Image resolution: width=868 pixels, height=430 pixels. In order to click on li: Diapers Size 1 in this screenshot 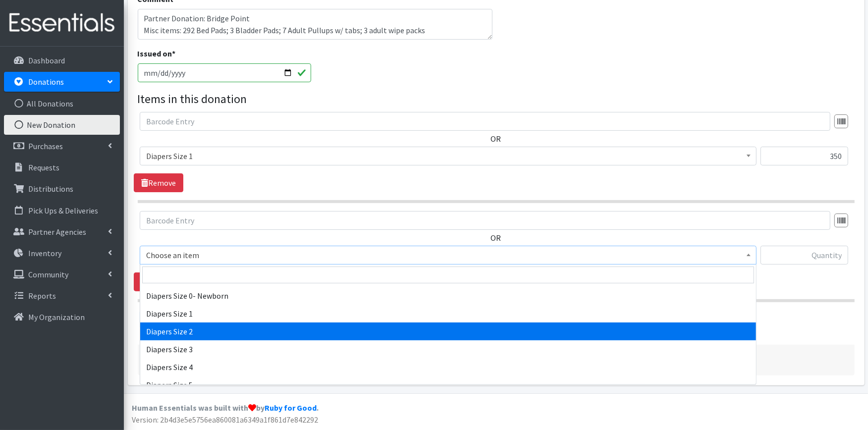, I will do `click(448, 314)`.